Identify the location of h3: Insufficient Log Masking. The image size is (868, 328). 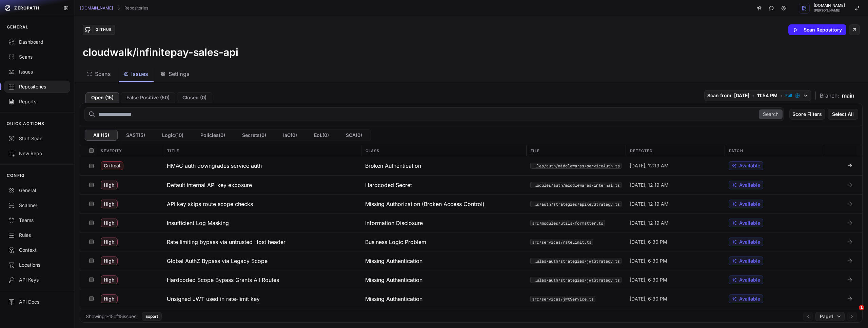
(197, 223).